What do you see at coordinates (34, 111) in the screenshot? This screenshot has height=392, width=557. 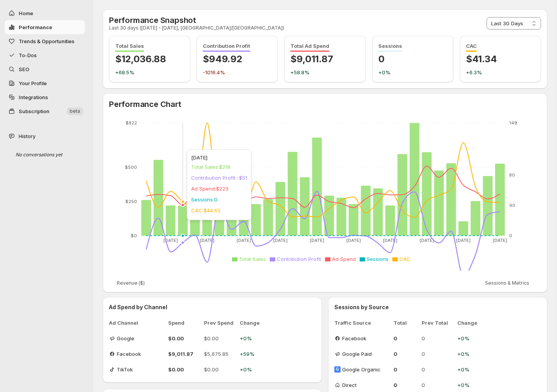 I see `span: Subscription` at bounding box center [34, 111].